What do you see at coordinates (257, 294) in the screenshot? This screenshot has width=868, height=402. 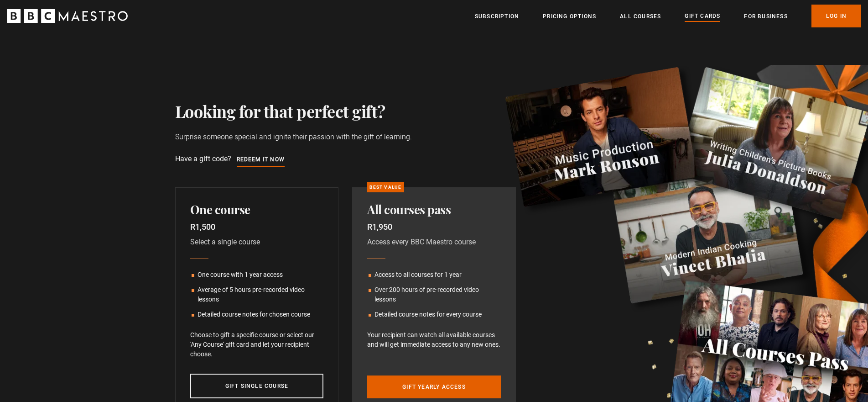 I see `li: Average of 5 hours pre-recorded video lessons` at bounding box center [257, 294].